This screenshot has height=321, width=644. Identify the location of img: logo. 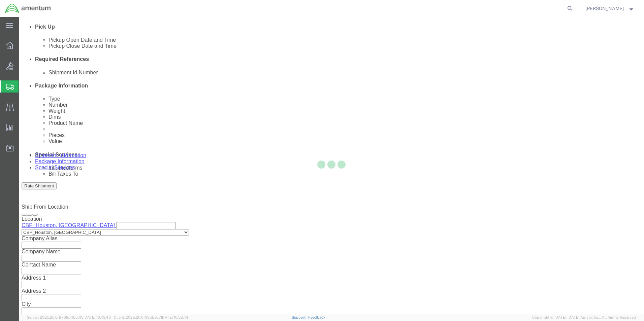
(28, 8).